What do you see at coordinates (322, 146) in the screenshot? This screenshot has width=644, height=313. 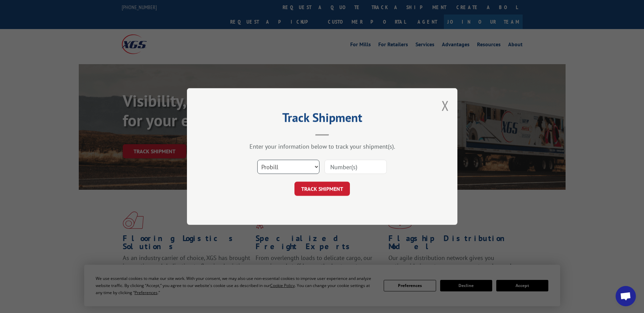 I see `div: Enter your information below to track your shipment(s).` at bounding box center [322, 146].